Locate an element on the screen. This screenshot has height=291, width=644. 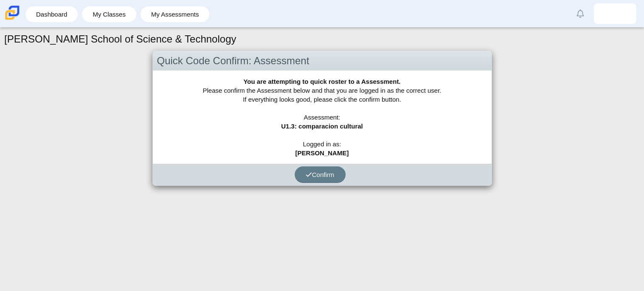
div: Quick Code Confirm: Assessment is located at coordinates (322, 61).